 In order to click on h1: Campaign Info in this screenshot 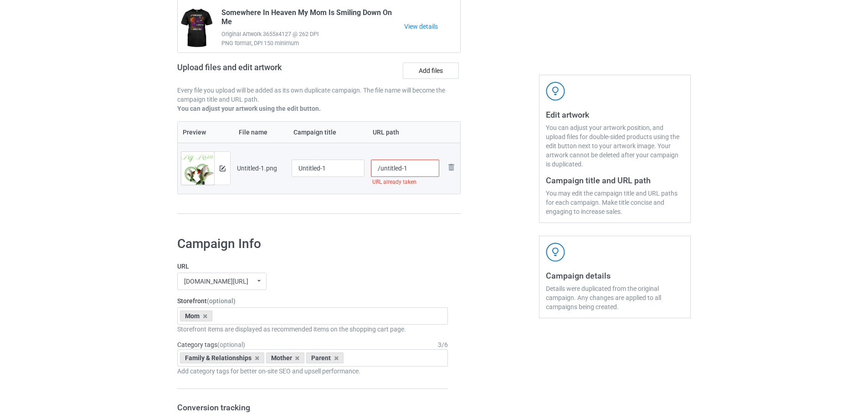, I will do `click(313, 244)`.